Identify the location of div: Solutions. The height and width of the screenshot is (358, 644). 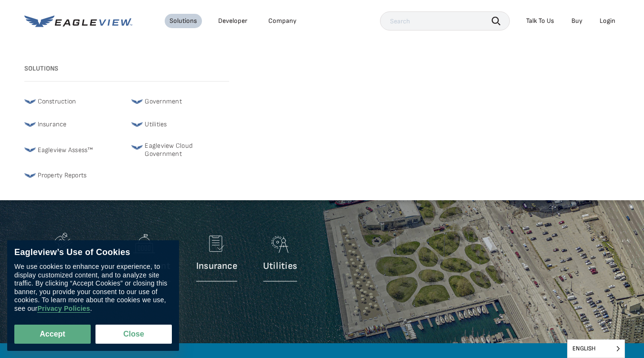
(183, 21).